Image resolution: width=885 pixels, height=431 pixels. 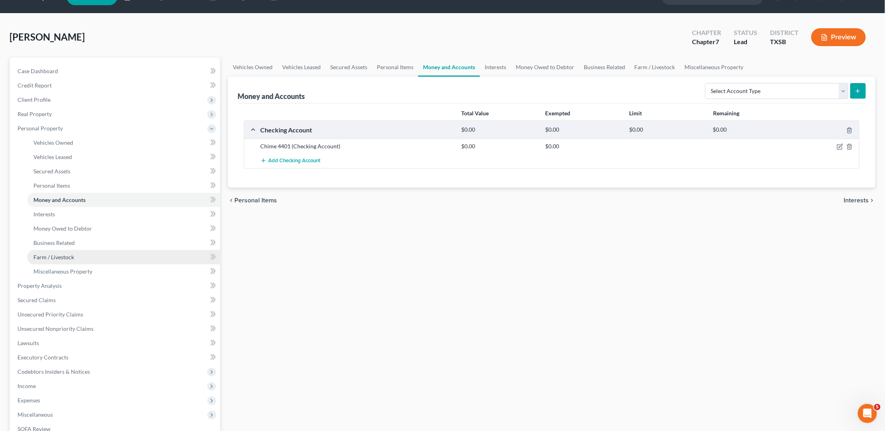 I want to click on div: Checking Account, so click(x=357, y=130).